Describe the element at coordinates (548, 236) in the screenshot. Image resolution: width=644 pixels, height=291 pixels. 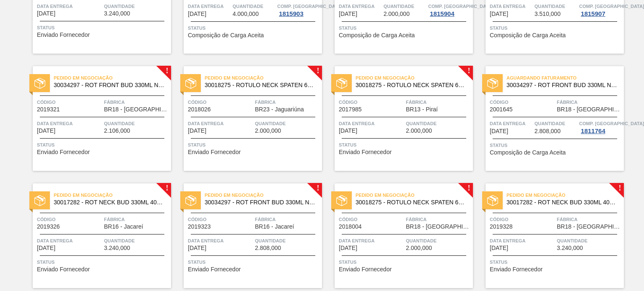
I see `a: !statusPedido em Negociação30017282 - ROT NECK BUD 330ML 40MICRAS 429Código2019328FábricaBR18 - [...` at that location.